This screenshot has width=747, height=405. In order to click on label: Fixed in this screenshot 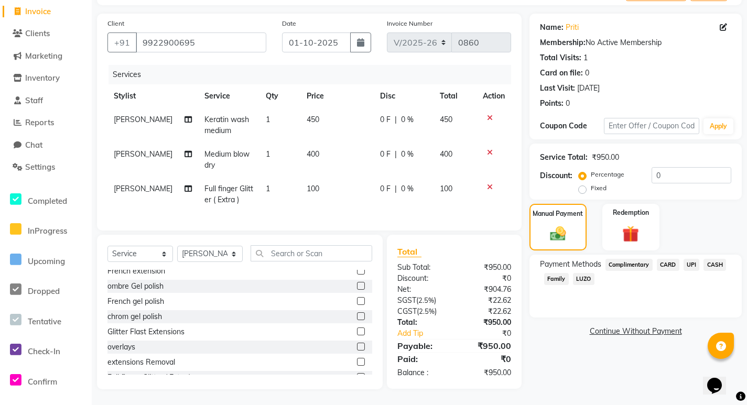, I will do `click(599, 188)`.